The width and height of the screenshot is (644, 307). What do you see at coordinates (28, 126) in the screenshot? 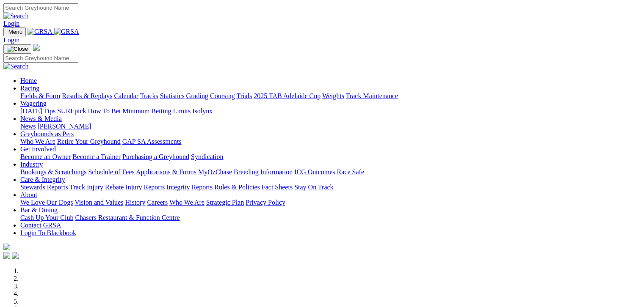
I see `a: News` at bounding box center [28, 126].